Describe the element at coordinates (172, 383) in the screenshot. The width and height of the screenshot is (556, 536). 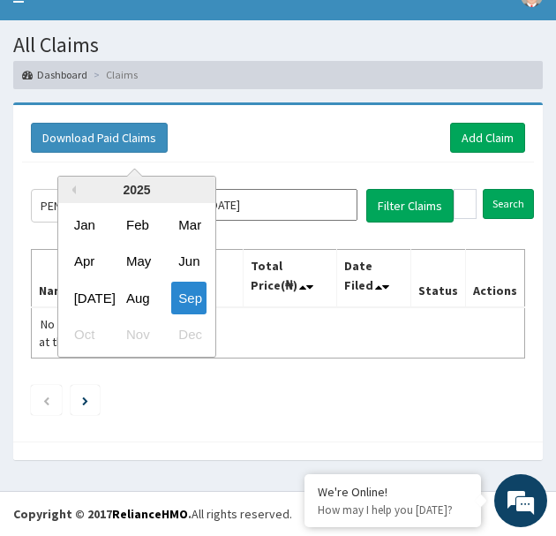
I see `textarea: Type your message and hit 'Enter'` at that location.